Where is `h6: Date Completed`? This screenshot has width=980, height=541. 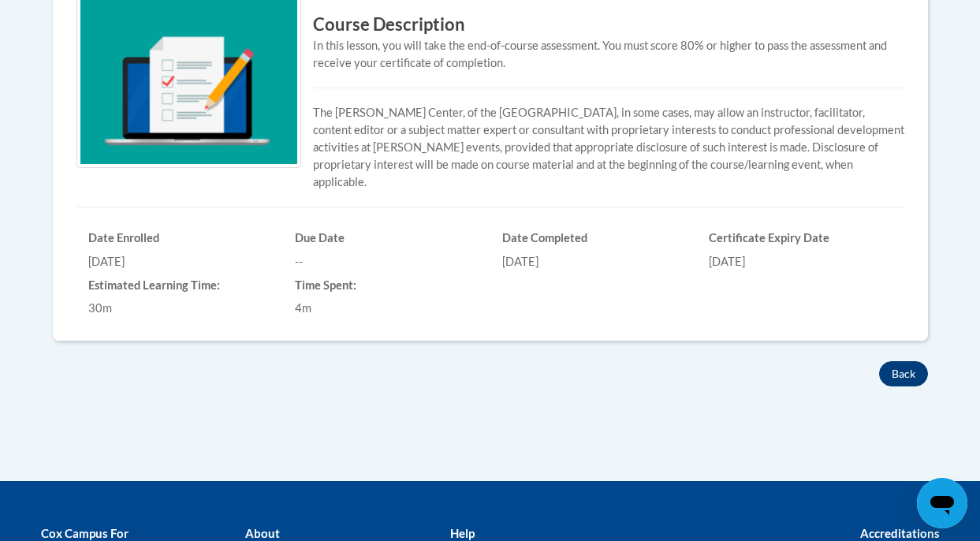
h6: Date Completed is located at coordinates (594, 238).